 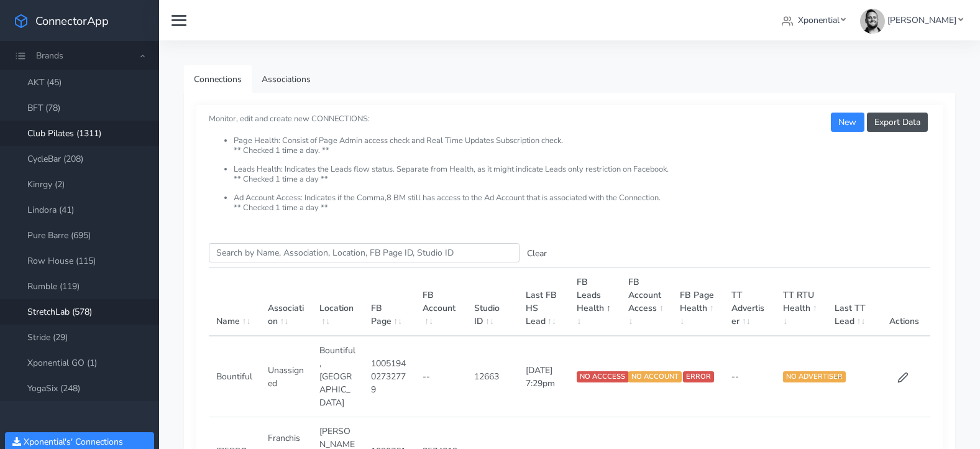 I want to click on td: 12663, so click(x=493, y=376).